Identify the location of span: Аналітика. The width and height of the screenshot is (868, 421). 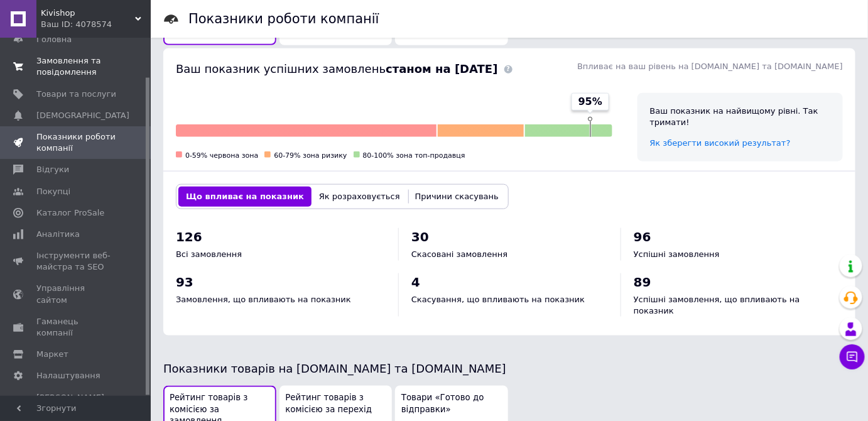
(58, 235).